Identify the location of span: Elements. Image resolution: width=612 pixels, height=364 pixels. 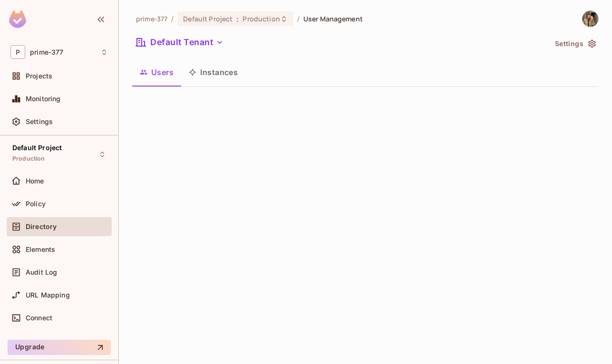
(41, 249).